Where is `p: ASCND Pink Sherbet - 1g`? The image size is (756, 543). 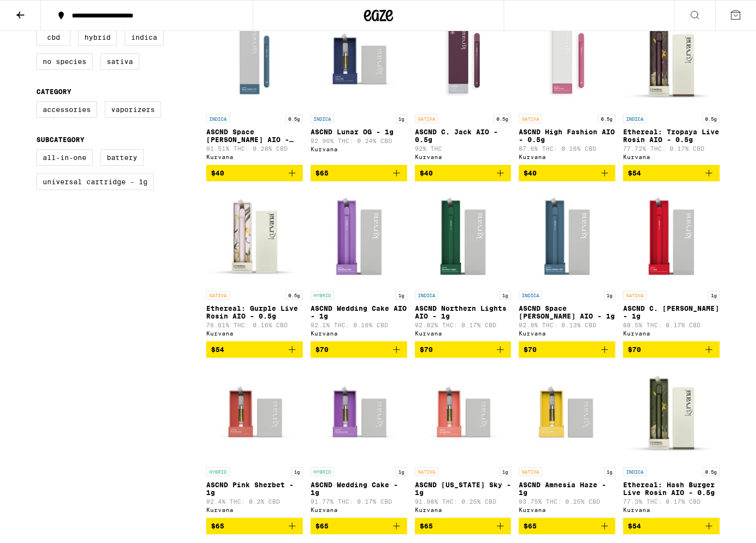 p: ASCND Pink Sherbet - 1g is located at coordinates (254, 489).